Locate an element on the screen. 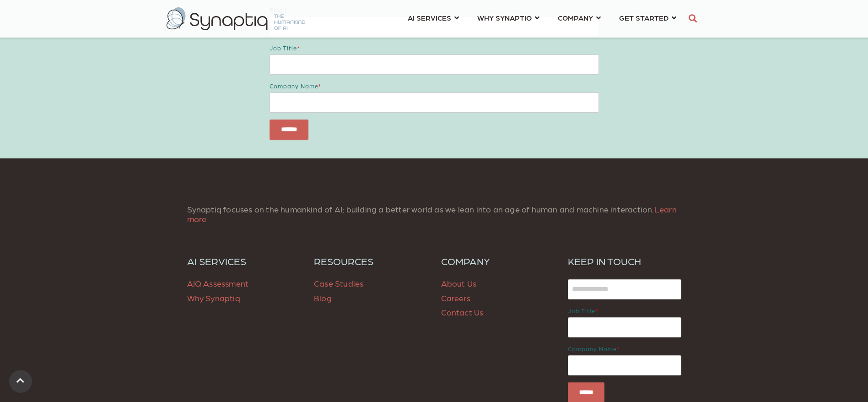 Image resolution: width=868 pixels, height=402 pixels. a: Contact Us is located at coordinates (462, 312).